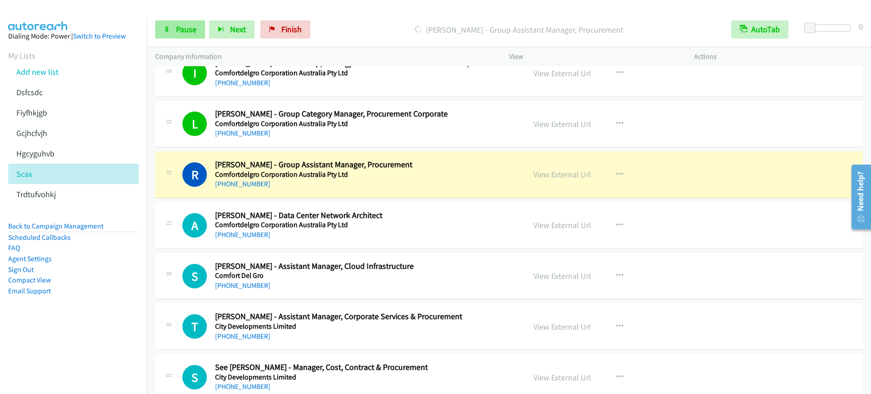 The width and height of the screenshot is (871, 394). Describe the element at coordinates (593, 57) in the screenshot. I see `p: View` at that location.